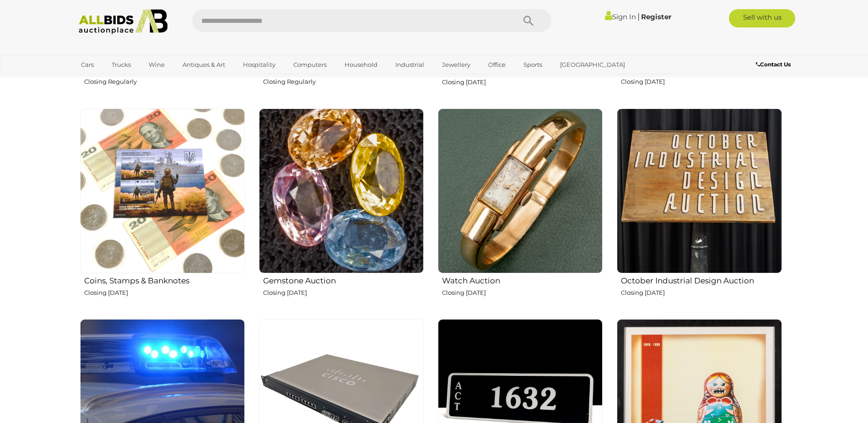 Image resolution: width=868 pixels, height=423 pixels. I want to click on a: Antiques & Art, so click(203, 65).